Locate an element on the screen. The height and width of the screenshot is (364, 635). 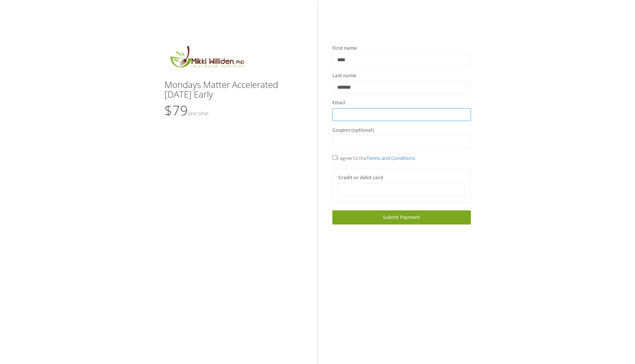
img: MikkiLogoMain.png is located at coordinates (207, 58).